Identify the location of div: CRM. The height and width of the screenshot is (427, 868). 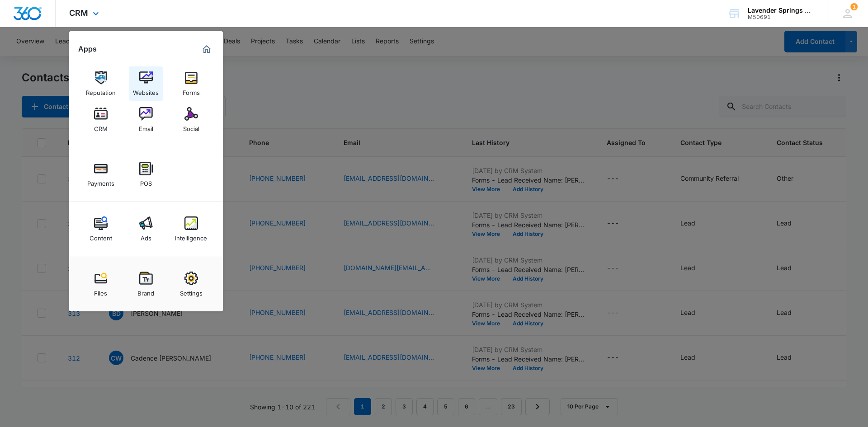
(101, 127).